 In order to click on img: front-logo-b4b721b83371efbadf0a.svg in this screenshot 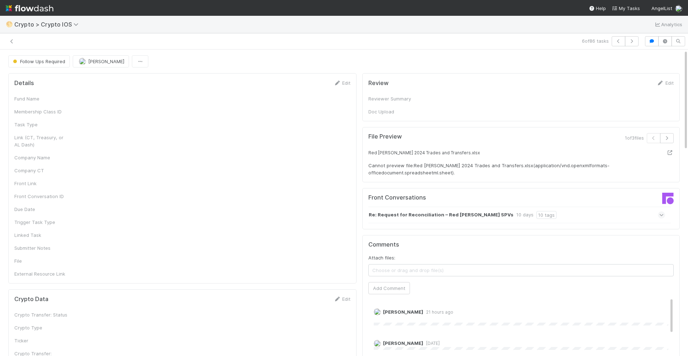, I will do `click(668, 198)`.